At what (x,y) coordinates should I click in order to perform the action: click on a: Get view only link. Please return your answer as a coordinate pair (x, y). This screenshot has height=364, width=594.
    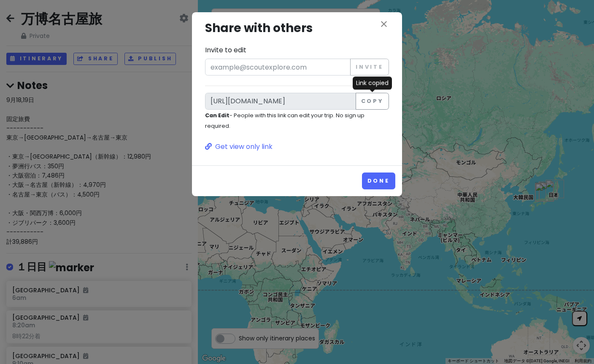
    Looking at the image, I should click on (297, 147).